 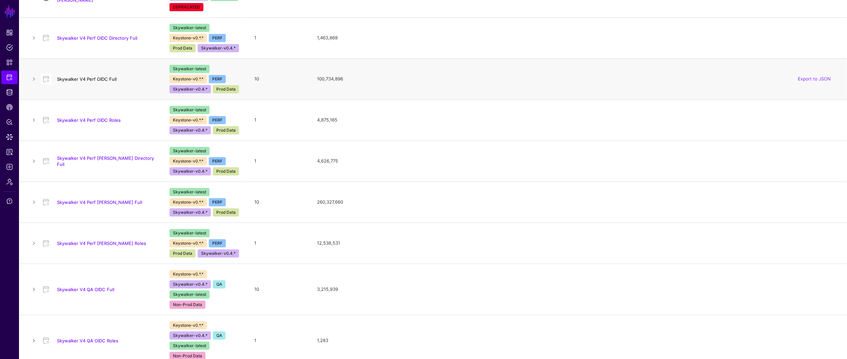 What do you see at coordinates (9, 152) in the screenshot?
I see `a: Reports` at bounding box center [9, 152].